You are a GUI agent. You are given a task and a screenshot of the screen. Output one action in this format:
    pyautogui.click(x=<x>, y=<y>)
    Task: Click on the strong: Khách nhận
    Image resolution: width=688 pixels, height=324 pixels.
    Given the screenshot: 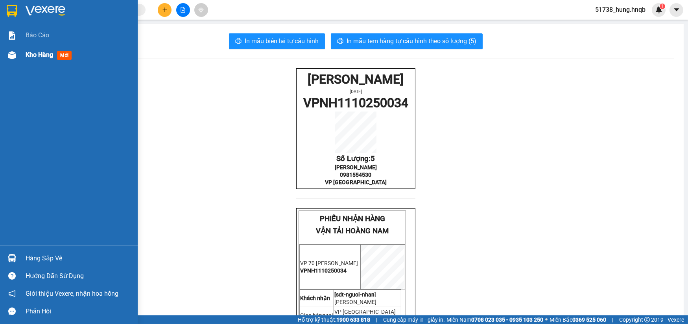 What is the action you would take?
    pyautogui.click(x=315, y=298)
    